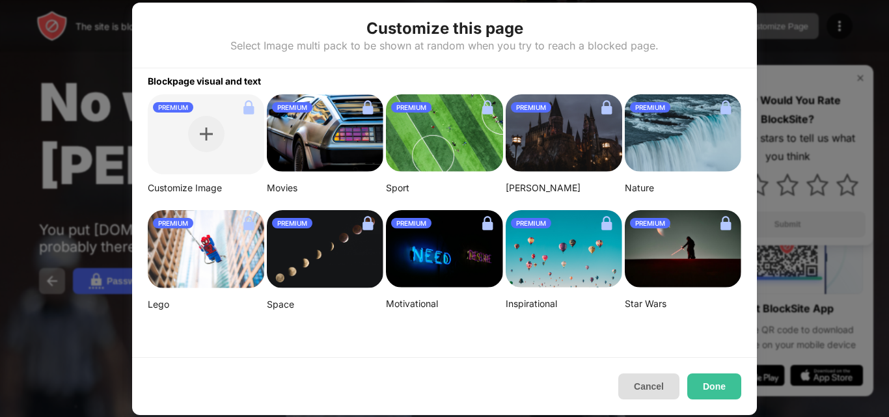  I want to click on button: Done, so click(714, 387).